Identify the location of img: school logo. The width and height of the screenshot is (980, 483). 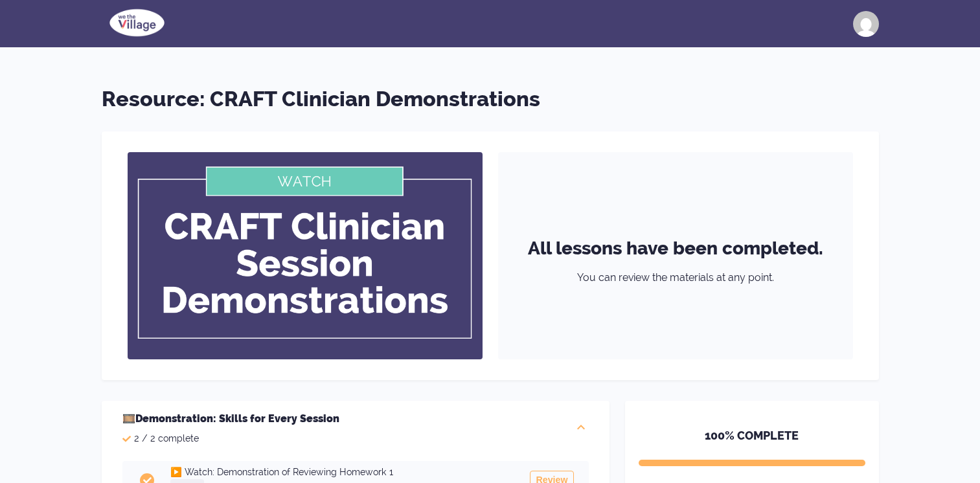
(137, 23).